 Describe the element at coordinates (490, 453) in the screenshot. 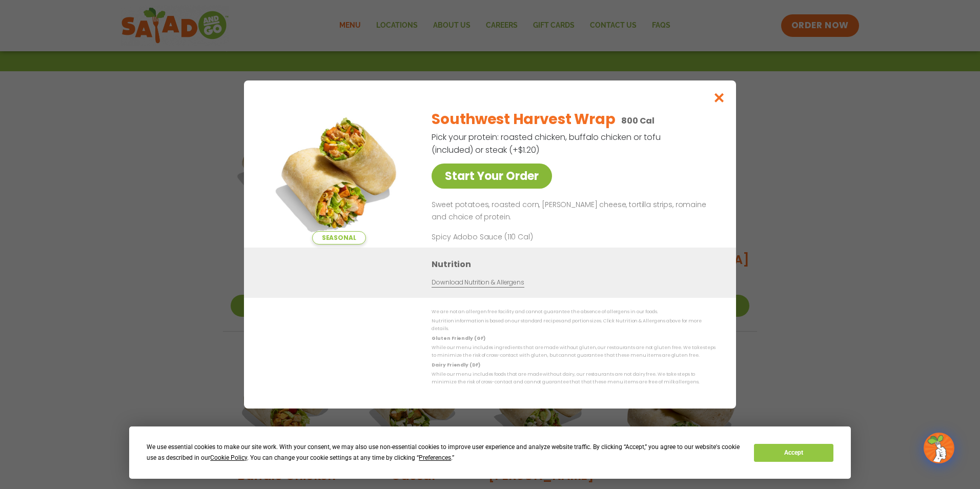

I see `div: Cookie Consent Prompt` at that location.